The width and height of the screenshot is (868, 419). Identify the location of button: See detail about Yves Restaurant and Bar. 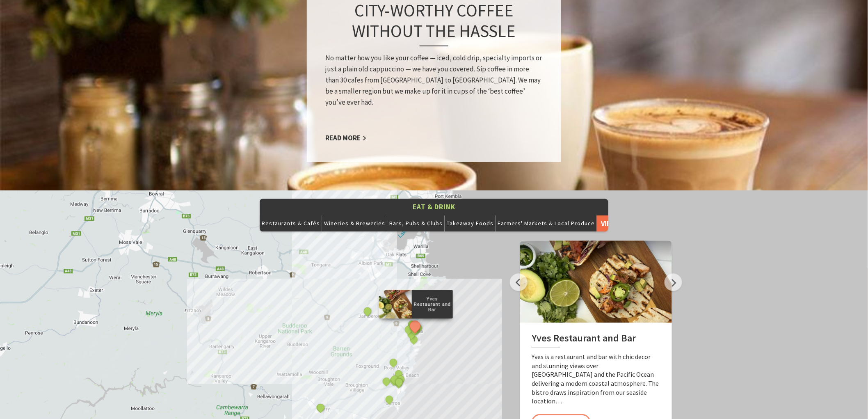
(415, 326).